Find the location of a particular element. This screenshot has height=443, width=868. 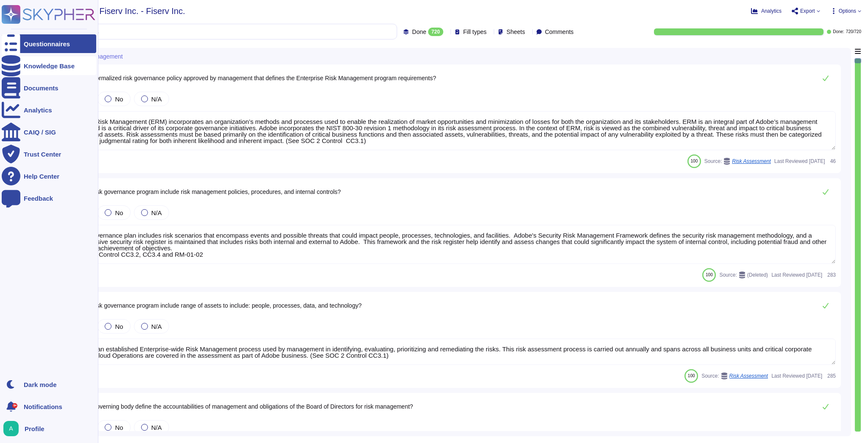

a: CAIQ / SIG is located at coordinates (49, 132).